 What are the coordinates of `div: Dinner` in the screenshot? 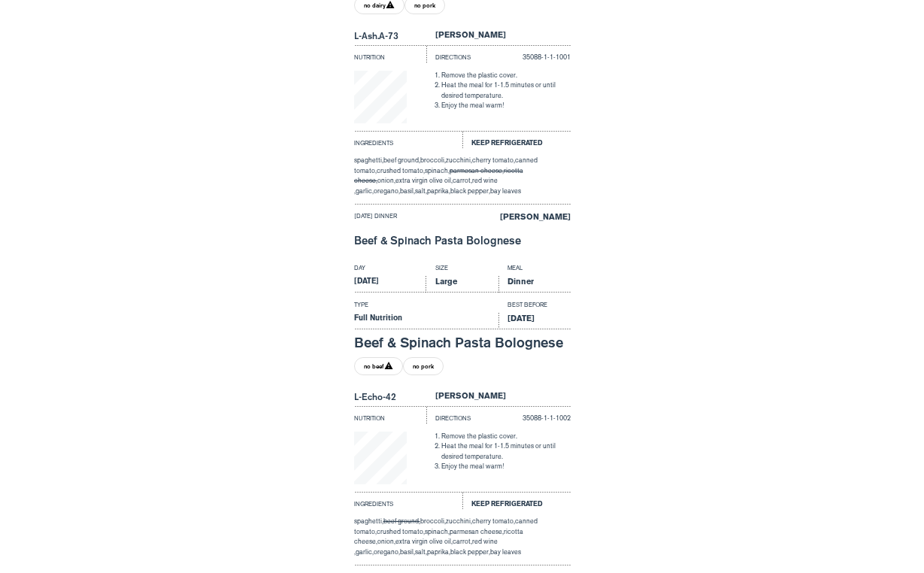 It's located at (535, 285).